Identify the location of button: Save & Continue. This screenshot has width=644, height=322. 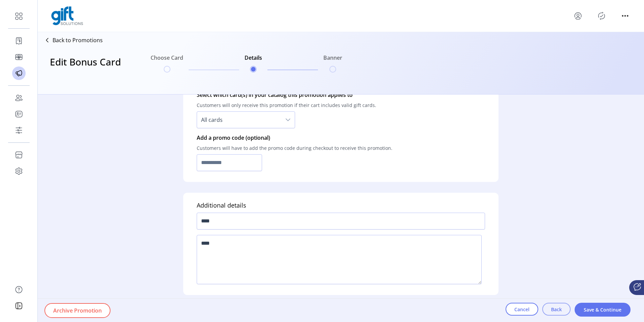
(602, 309).